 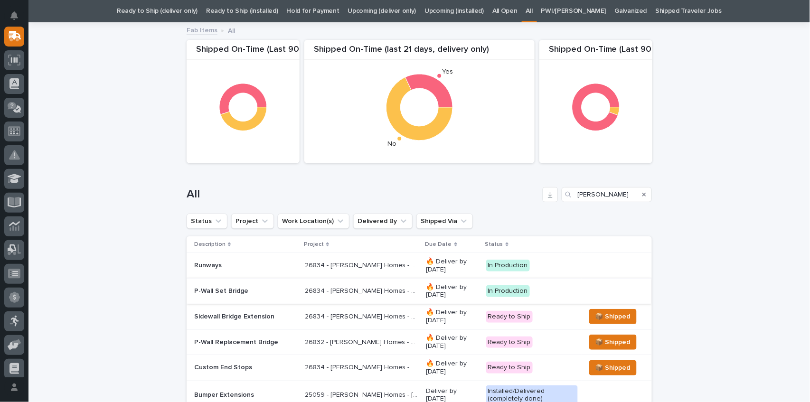 I want to click on button: Status, so click(x=207, y=221).